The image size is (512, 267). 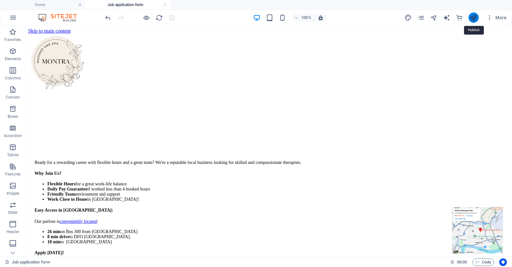 What do you see at coordinates (13, 78) in the screenshot?
I see `p: Columns` at bounding box center [13, 78].